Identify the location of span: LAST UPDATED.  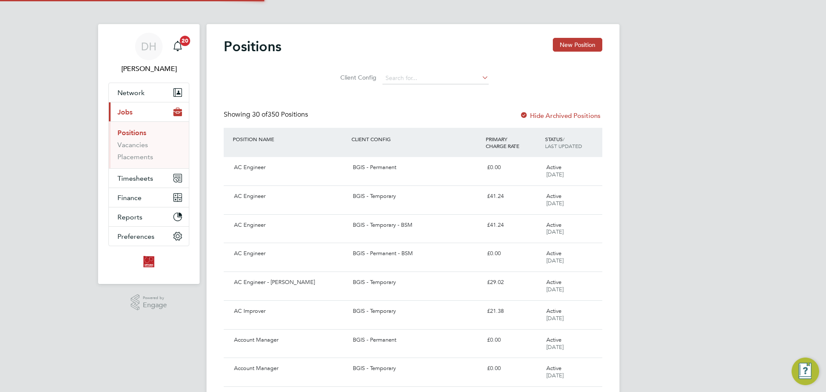
(564, 146).